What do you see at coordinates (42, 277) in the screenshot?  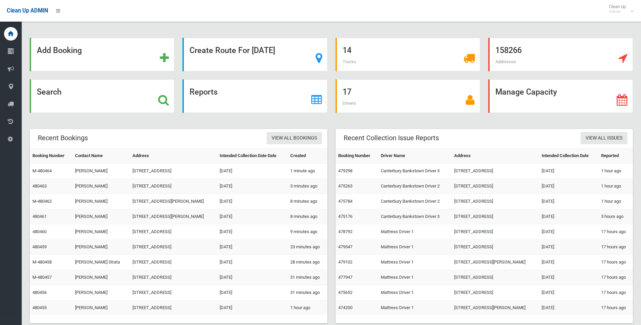 I see `a: M-480457` at bounding box center [42, 277].